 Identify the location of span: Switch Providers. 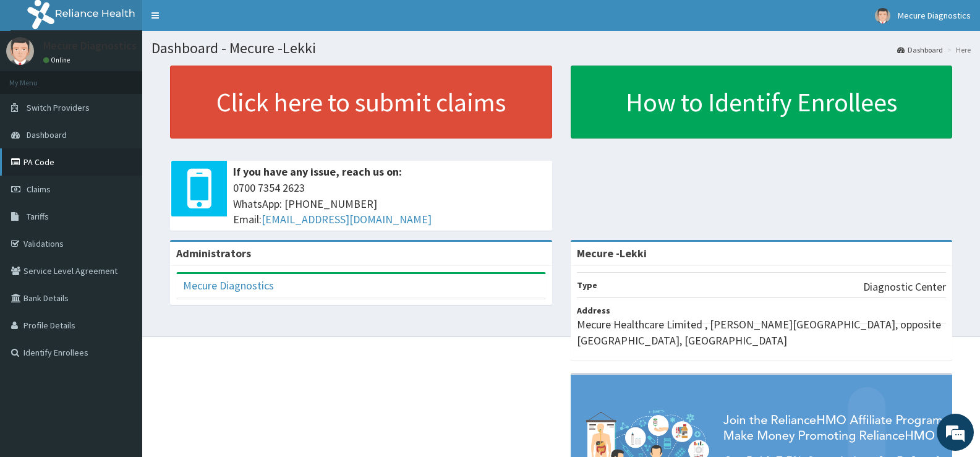
(58, 107).